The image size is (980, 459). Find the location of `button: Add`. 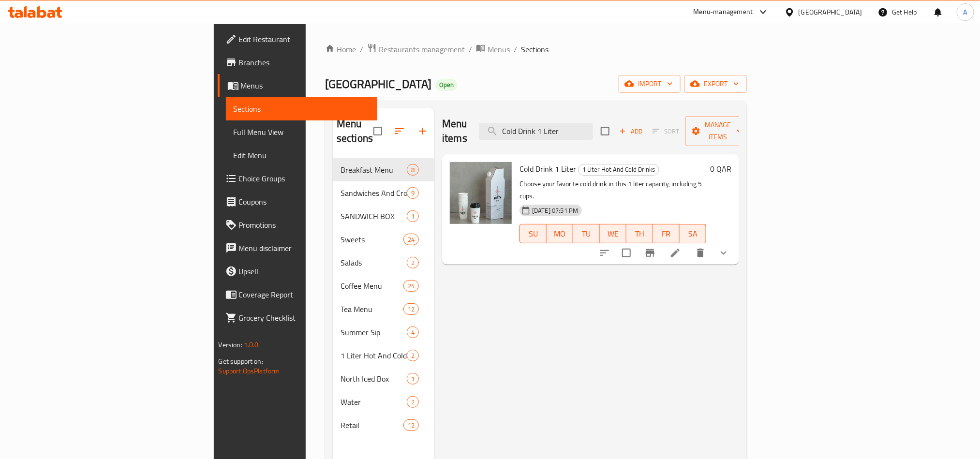

button: Add is located at coordinates (631, 131).